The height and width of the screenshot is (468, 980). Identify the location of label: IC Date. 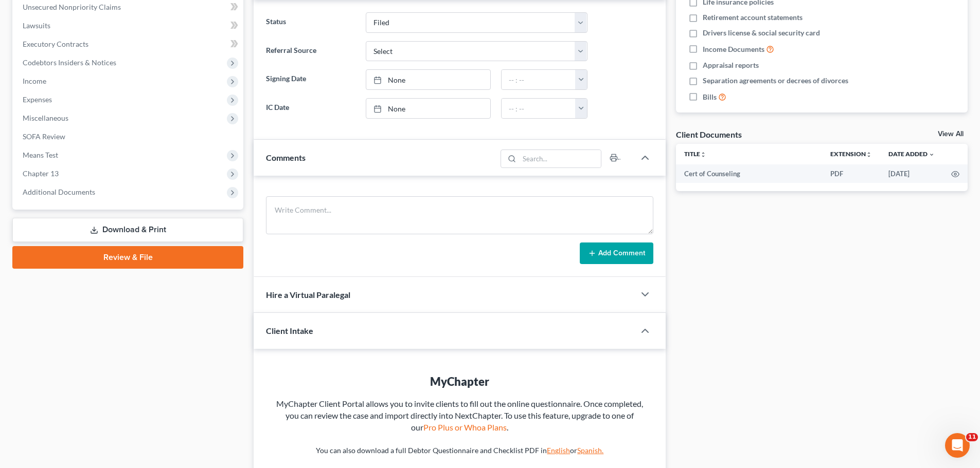
(310, 108).